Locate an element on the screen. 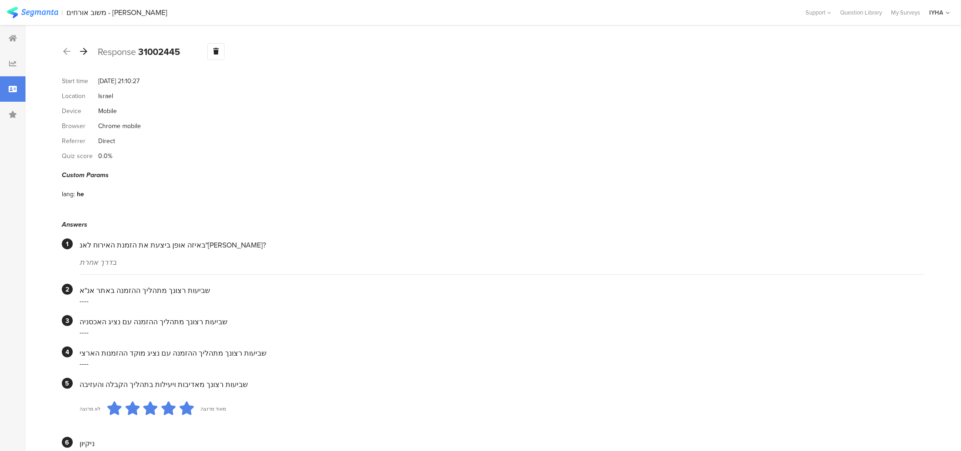 The height and width of the screenshot is (451, 961). div: ניקיון is located at coordinates (502, 444).